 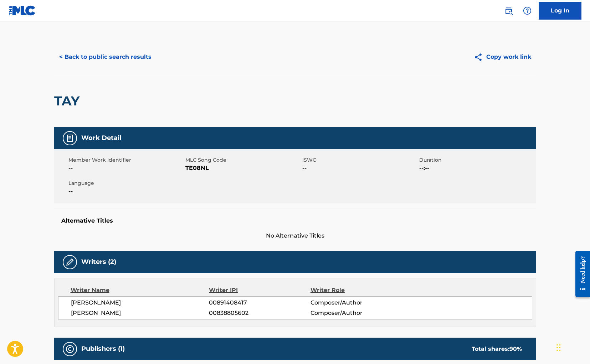 I want to click on span: 00891408417, so click(x=260, y=303).